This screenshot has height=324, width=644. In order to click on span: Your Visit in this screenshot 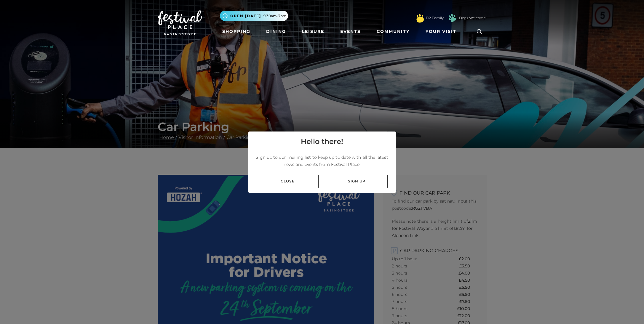, I will do `click(441, 31)`.